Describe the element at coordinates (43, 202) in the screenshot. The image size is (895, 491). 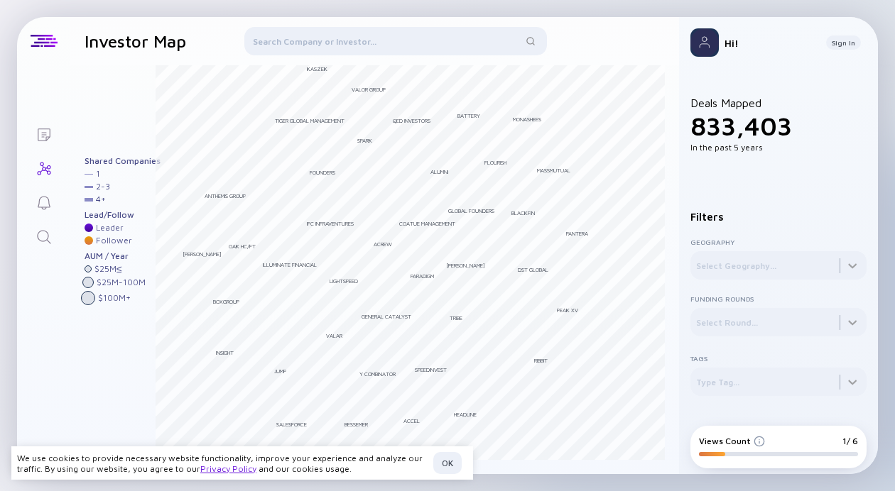
I see `a: Reminders` at that location.